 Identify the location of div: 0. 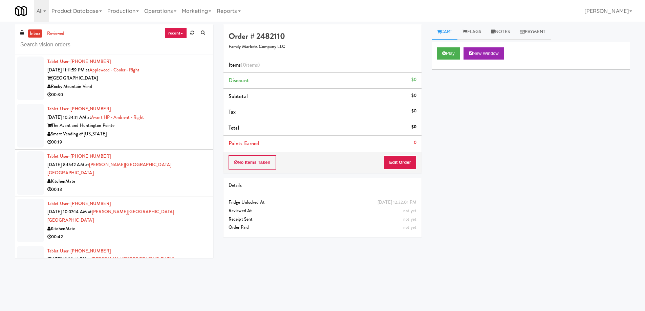
(415, 142).